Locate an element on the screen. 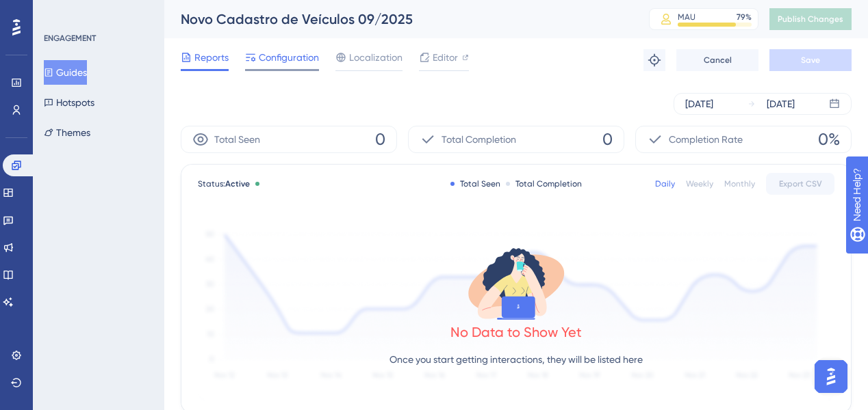 Image resolution: width=868 pixels, height=410 pixels. span: Localization is located at coordinates (376, 57).